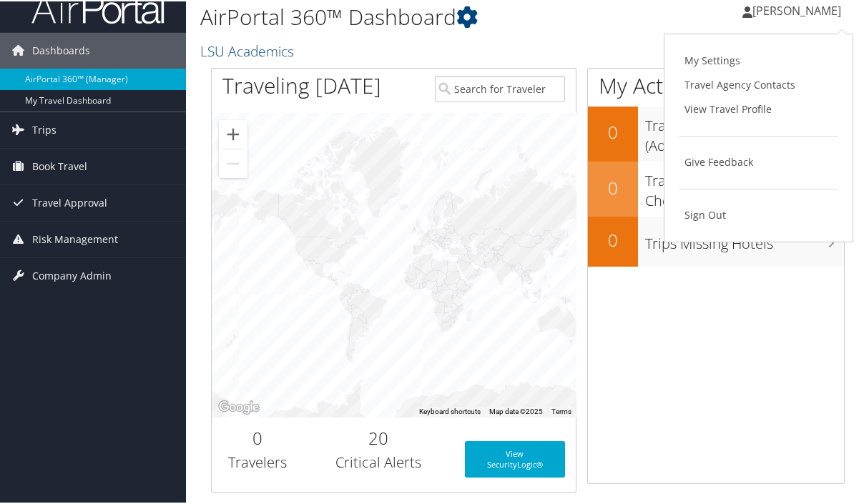  What do you see at coordinates (450, 411) in the screenshot?
I see `button: Keyboard shortcuts` at bounding box center [450, 411].